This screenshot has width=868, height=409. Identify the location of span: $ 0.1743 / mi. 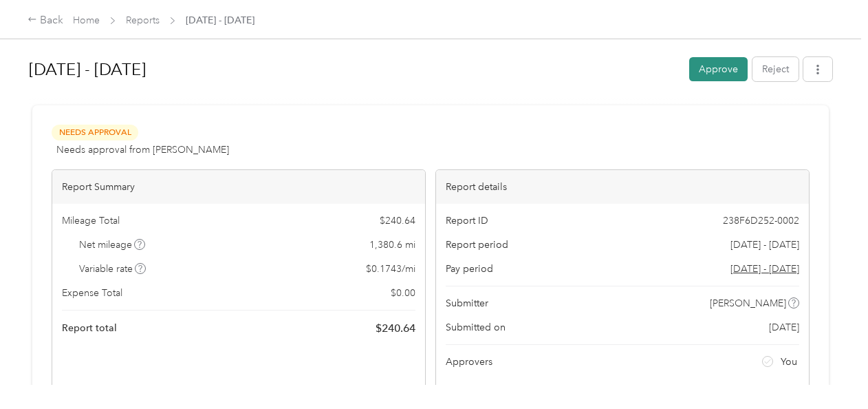
(390, 269).